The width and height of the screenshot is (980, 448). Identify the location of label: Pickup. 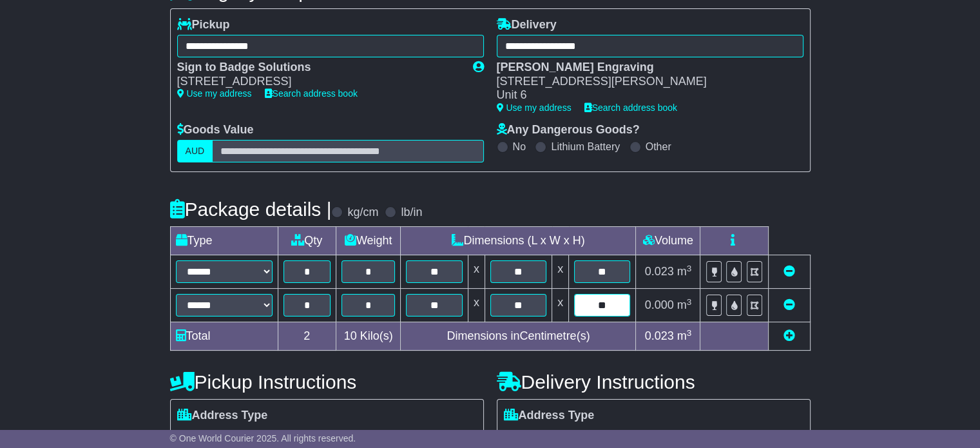
(204, 25).